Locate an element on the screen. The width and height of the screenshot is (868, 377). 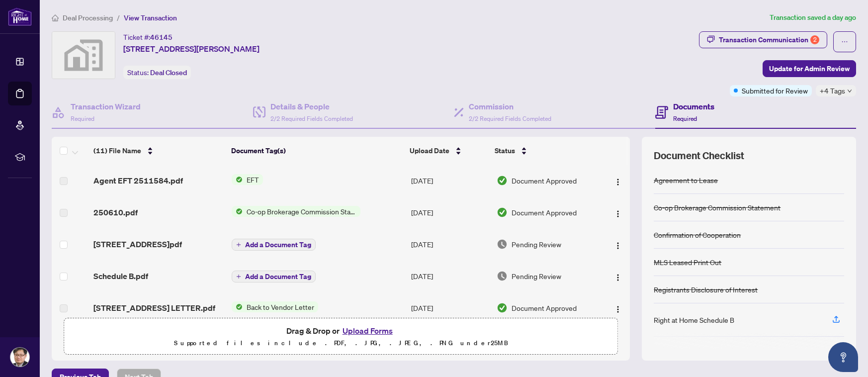
div: Ticket #: is located at coordinates (148, 36).